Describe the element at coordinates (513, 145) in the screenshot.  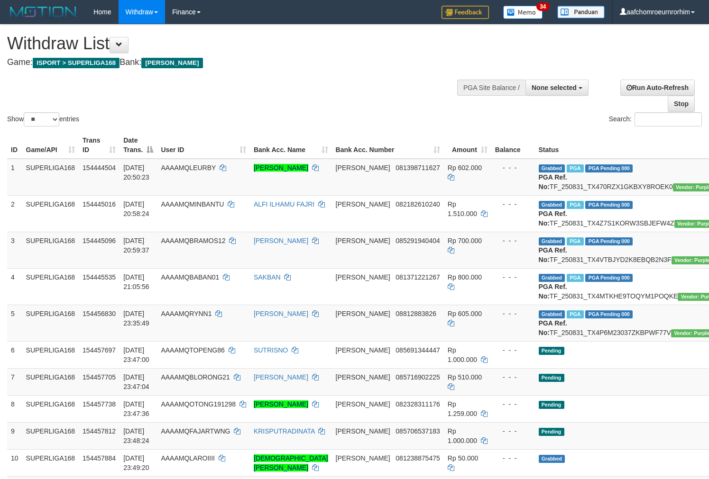
I see `th: Balance` at that location.